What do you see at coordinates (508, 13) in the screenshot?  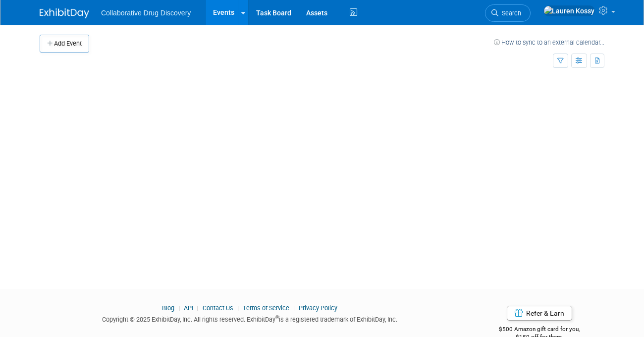 I see `a: Search` at bounding box center [508, 13].